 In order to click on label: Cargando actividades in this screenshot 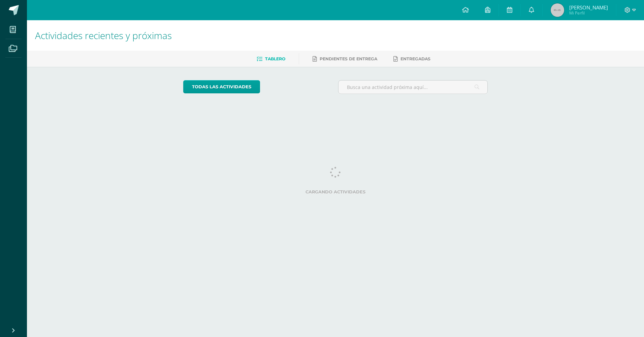, I will do `click(336, 192)`.